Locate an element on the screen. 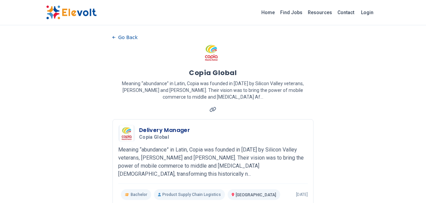  span: Bachelor is located at coordinates (139, 195).